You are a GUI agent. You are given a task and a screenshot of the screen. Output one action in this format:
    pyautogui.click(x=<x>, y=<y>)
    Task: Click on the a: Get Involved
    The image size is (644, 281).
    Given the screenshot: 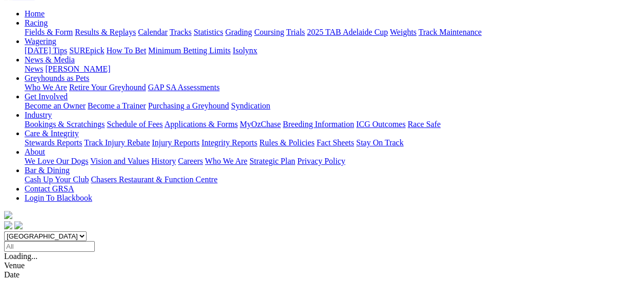 What is the action you would take?
    pyautogui.click(x=46, y=96)
    